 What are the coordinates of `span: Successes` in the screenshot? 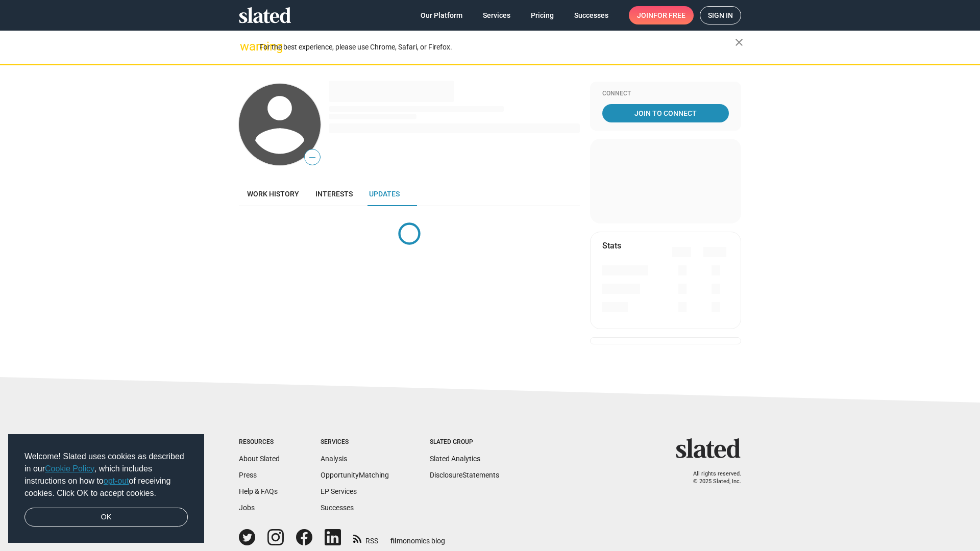 It's located at (591, 15).